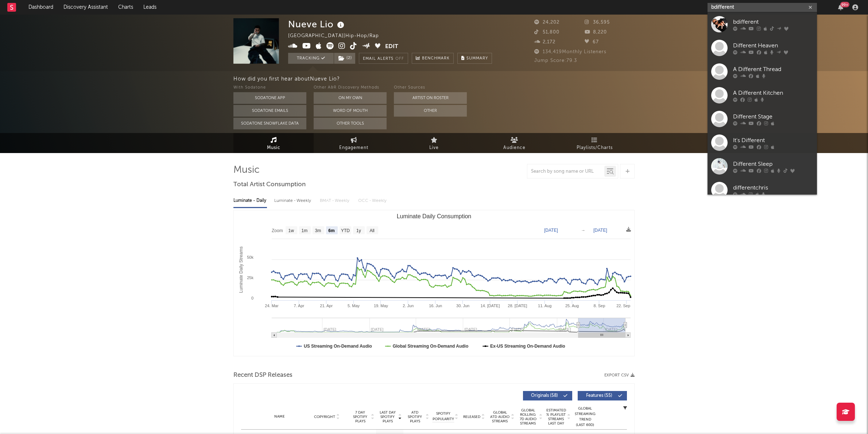  I want to click on text: Zoom, so click(277, 231).